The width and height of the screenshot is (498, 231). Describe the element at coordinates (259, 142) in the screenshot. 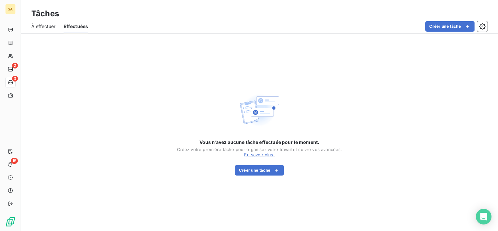

I see `span: Vous n’avez aucune tâche effectuée pour le moment.` at that location.